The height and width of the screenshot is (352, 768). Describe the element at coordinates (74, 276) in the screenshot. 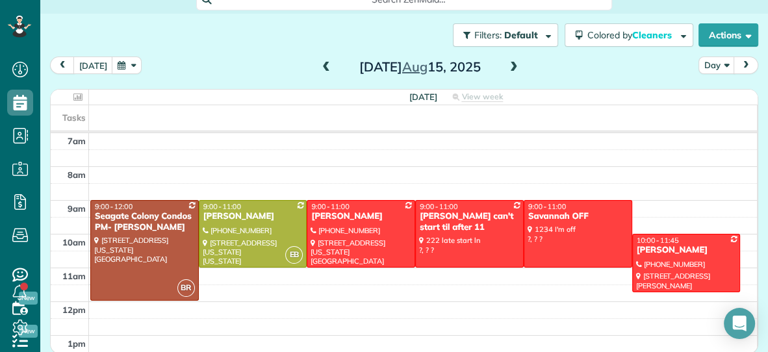

I see `span: 11am` at that location.